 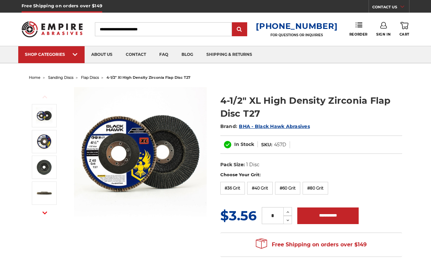 What do you see at coordinates (164, 54) in the screenshot?
I see `a: faq` at bounding box center [164, 54].